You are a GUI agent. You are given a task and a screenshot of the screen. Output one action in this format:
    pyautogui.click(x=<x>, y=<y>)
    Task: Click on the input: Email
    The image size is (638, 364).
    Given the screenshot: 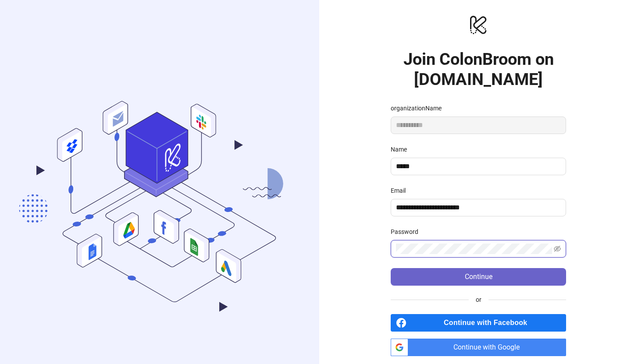 What is the action you would take?
    pyautogui.click(x=477, y=207)
    